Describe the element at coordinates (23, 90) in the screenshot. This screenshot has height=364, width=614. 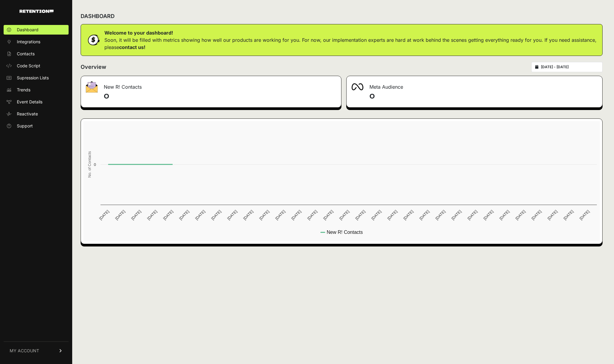
I see `span: Trends` at that location.